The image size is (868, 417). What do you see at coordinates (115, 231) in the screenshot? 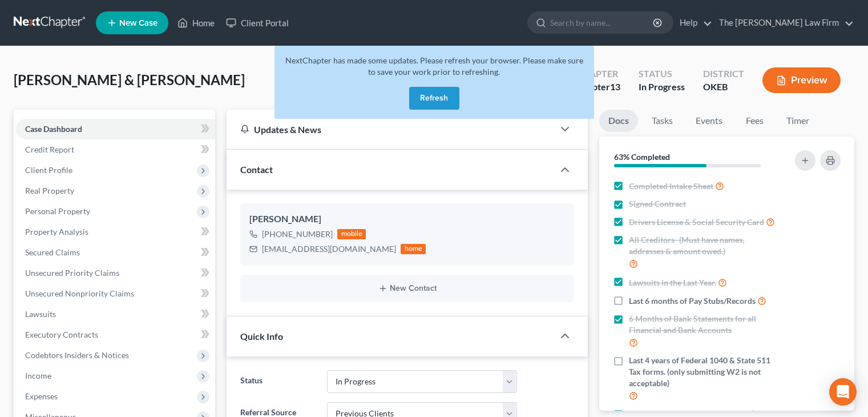
I see `a: Property Analysis` at bounding box center [115, 231].